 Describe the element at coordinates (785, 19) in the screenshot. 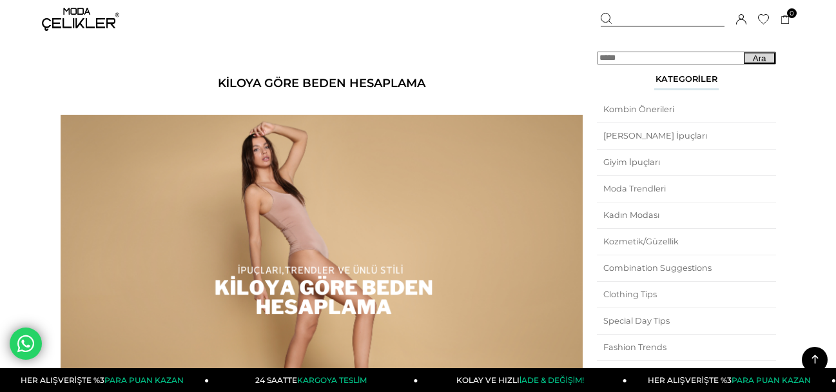

I see `a: 0` at that location.